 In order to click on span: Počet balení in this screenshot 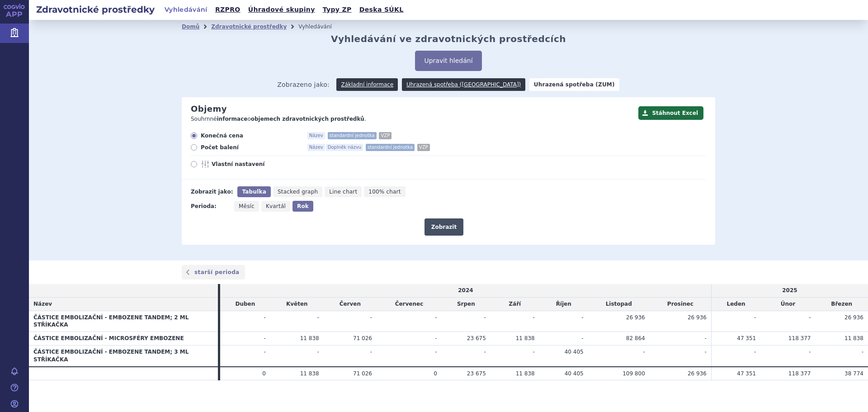, I will do `click(251, 147)`.